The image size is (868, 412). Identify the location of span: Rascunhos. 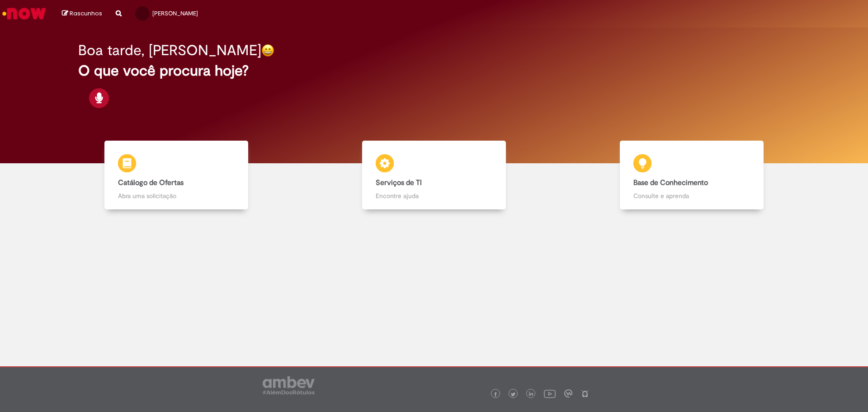
(85, 13).